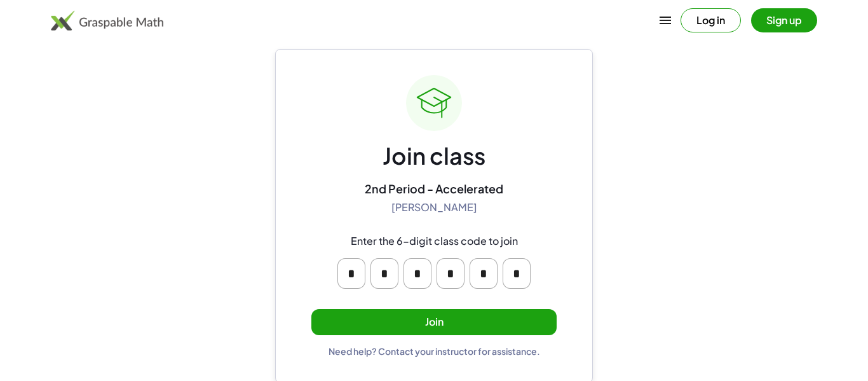 This screenshot has height=381, width=868. Describe the element at coordinates (385, 273) in the screenshot. I see `input: Please enter OTP character 2` at that location.